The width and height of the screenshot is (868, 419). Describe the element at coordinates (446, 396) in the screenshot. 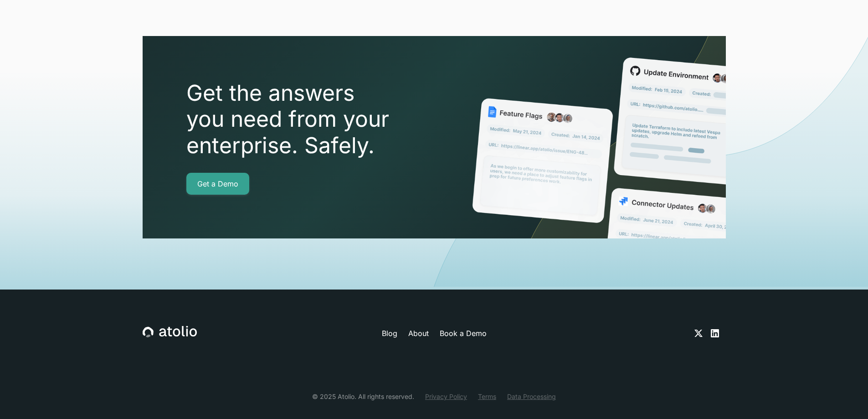

I see `a: Privacy Policy` at that location.